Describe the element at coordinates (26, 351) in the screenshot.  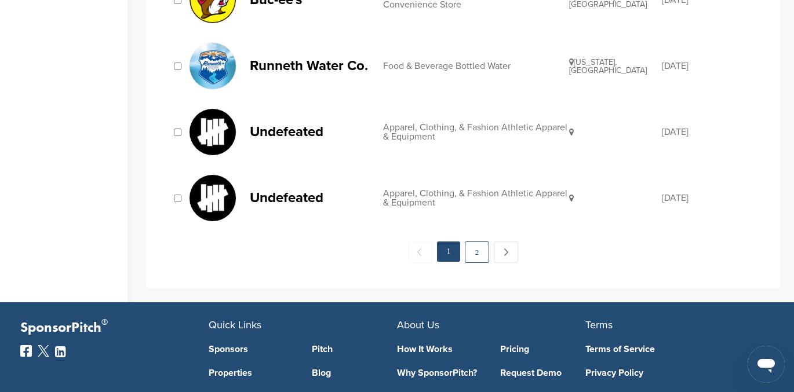
I see `img: Facebook` at that location.